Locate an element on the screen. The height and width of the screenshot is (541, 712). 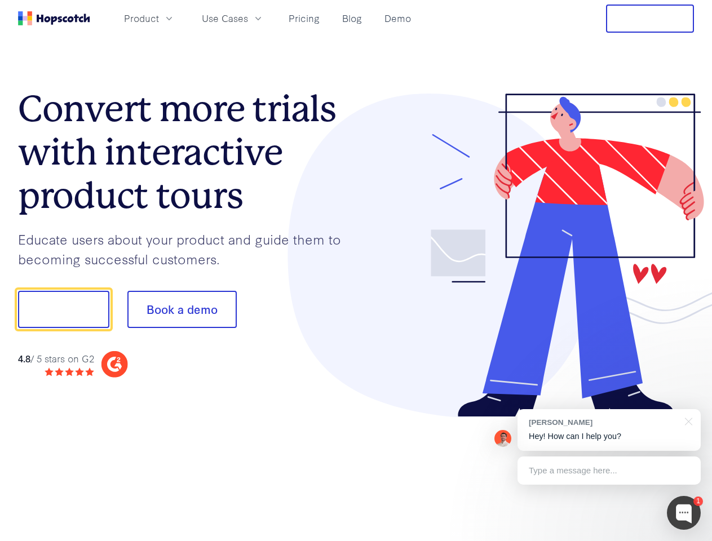
a: Blog is located at coordinates (352, 18).